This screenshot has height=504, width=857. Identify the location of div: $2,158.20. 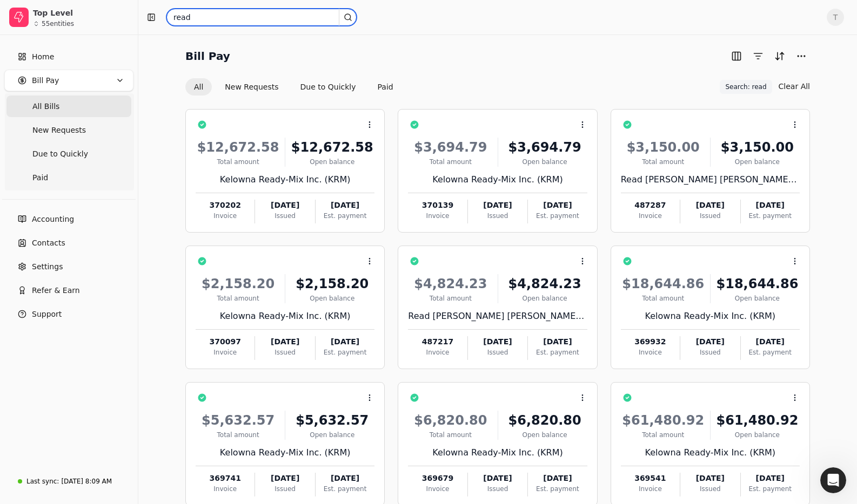
(238, 284).